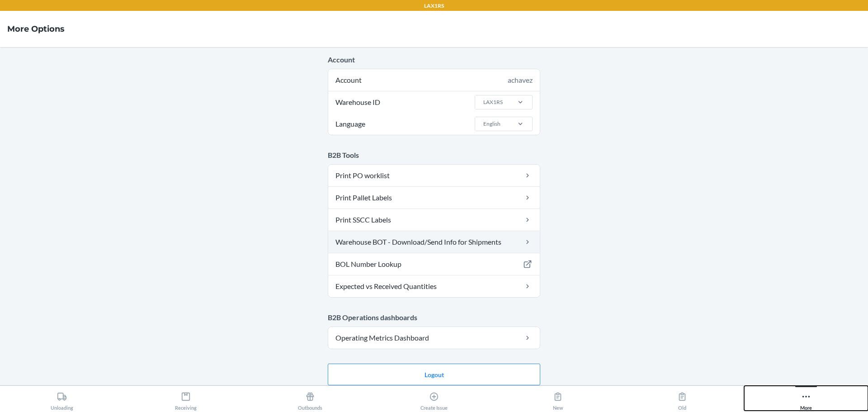 This screenshot has height=412, width=868. Describe the element at coordinates (434, 318) in the screenshot. I see `p: B2B Operations dashboards` at that location.